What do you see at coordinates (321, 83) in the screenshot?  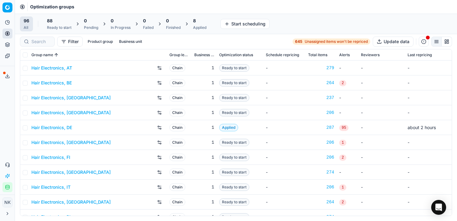 I see `div: 264` at bounding box center [321, 83].